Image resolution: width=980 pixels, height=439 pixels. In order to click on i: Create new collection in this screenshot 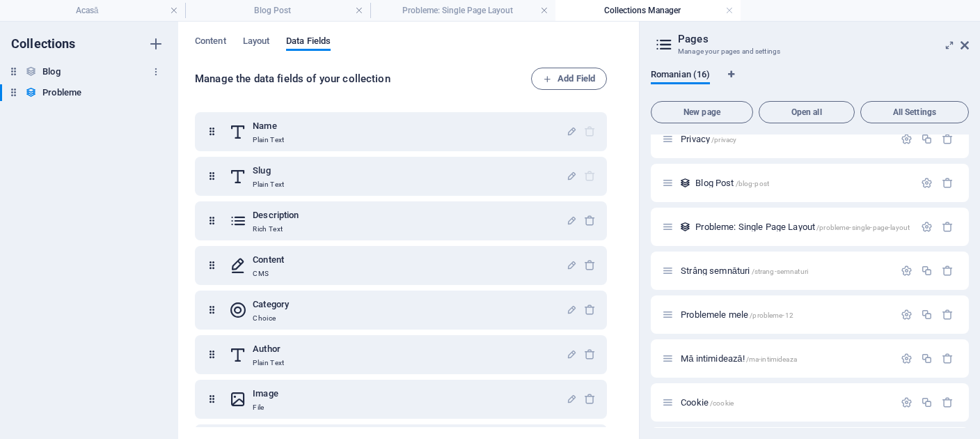, I will do `click(156, 43)`.